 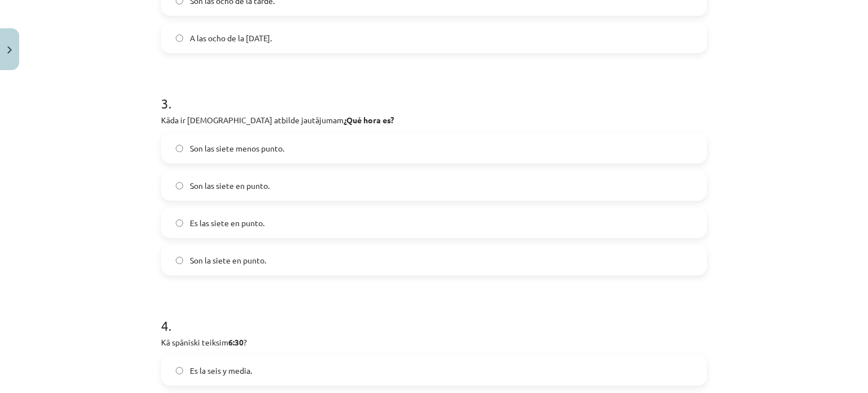 What do you see at coordinates (179, 185) in the screenshot?
I see `input: Son las siete en punto.` at bounding box center [179, 185].